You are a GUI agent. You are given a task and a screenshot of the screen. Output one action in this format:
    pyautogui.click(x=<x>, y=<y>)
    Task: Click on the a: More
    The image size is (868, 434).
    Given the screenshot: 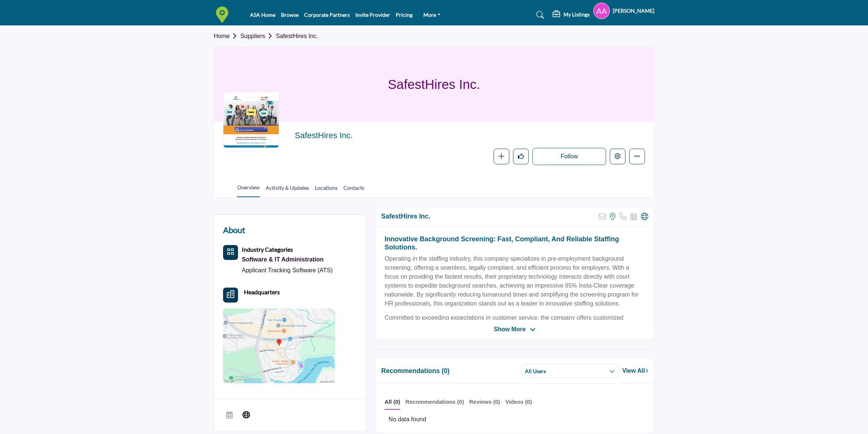 What is the action you would take?
    pyautogui.click(x=432, y=15)
    